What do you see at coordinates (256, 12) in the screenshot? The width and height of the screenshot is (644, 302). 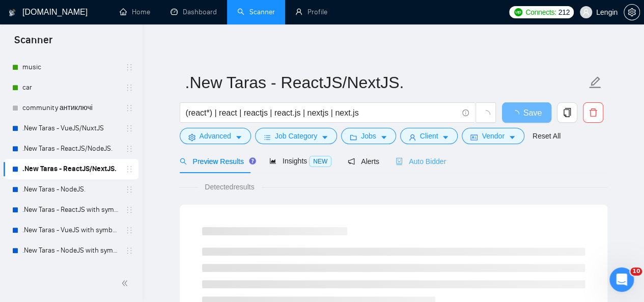 I see `a: searchScanner` at bounding box center [256, 12].